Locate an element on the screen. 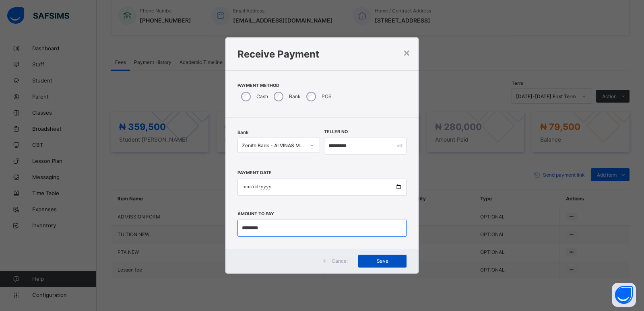 The height and width of the screenshot is (311, 644). span: Bank is located at coordinates (243, 132).